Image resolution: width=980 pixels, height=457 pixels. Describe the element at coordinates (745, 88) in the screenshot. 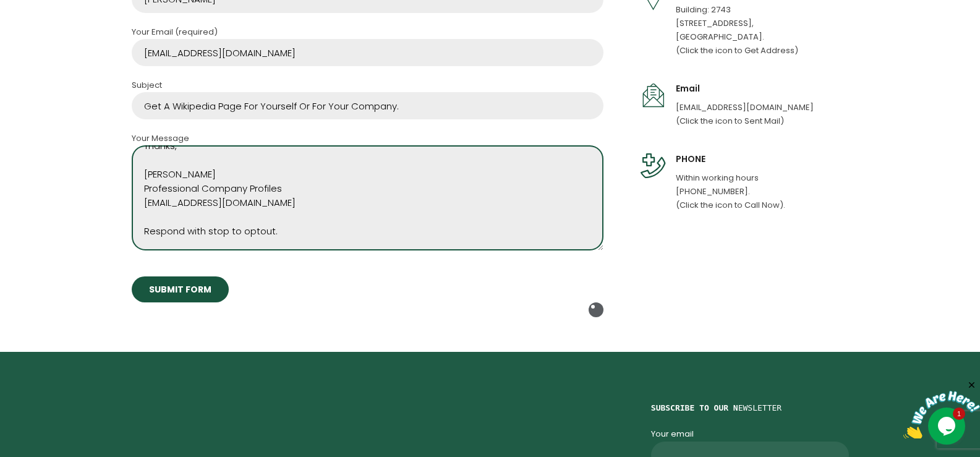

I see `span: Email` at that location.